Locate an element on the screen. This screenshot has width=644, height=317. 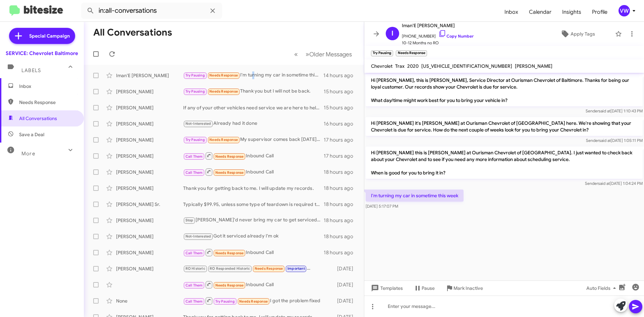
small: Needs Response is located at coordinates (411, 54).